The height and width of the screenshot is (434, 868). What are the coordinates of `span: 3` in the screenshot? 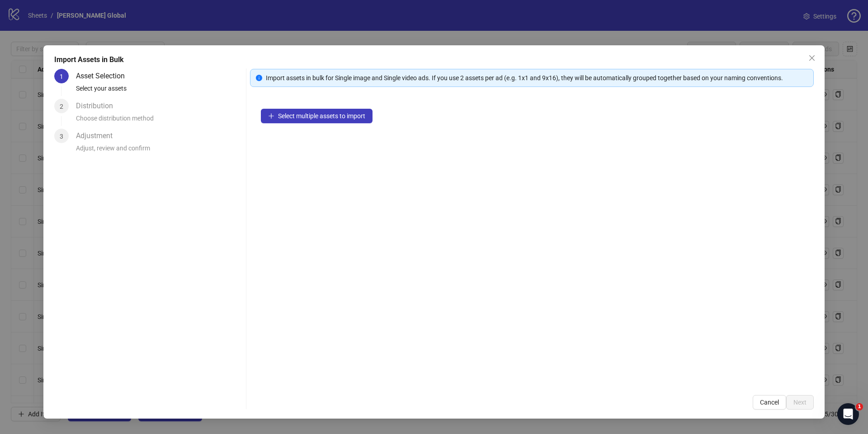 It's located at (62, 136).